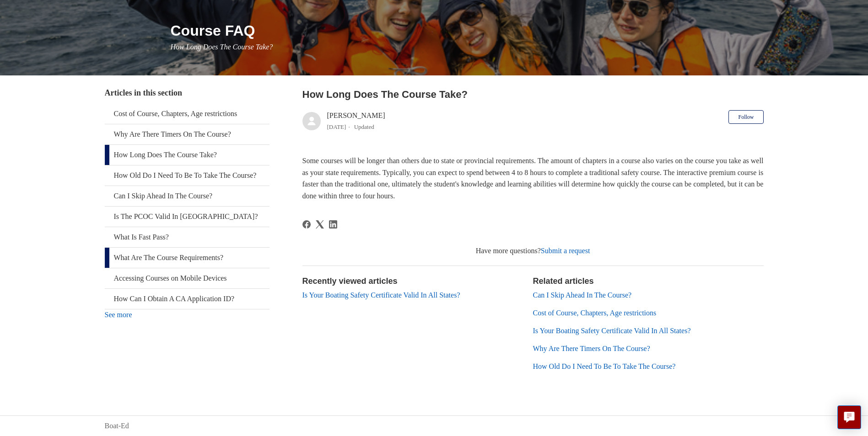  I want to click on span: Articles in this section, so click(143, 93).